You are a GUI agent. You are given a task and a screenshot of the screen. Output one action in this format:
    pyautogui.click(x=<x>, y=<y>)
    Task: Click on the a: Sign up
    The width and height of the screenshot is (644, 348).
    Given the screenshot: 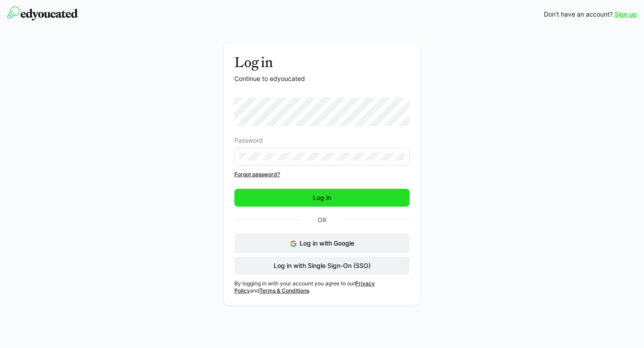 What is the action you would take?
    pyautogui.click(x=626, y=14)
    